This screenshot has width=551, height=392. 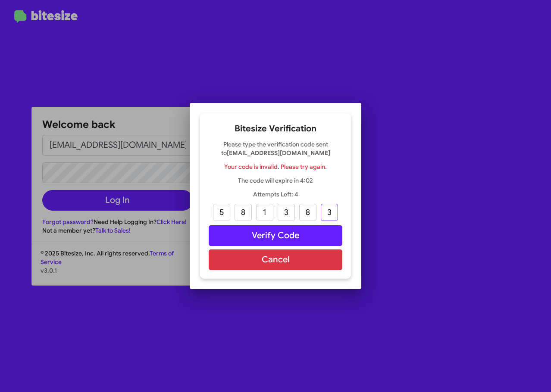 I want to click on p: Attempts Left: 4, so click(x=276, y=194).